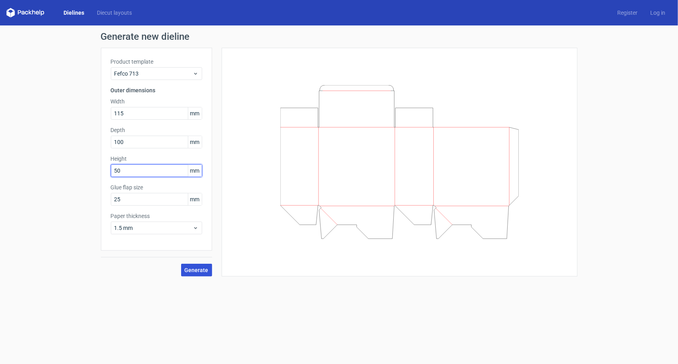  I want to click on label: Product template, so click(157, 62).